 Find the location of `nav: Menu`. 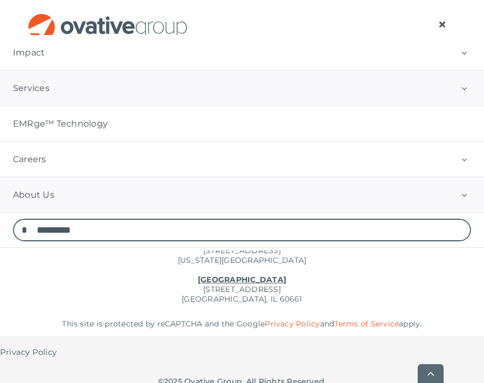

nav: Menu is located at coordinates (442, 24).